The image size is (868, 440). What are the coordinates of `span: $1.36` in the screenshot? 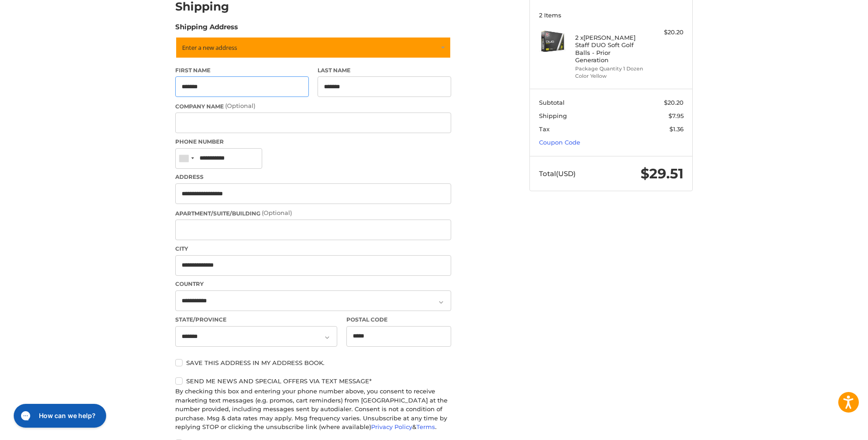 It's located at (677, 129).